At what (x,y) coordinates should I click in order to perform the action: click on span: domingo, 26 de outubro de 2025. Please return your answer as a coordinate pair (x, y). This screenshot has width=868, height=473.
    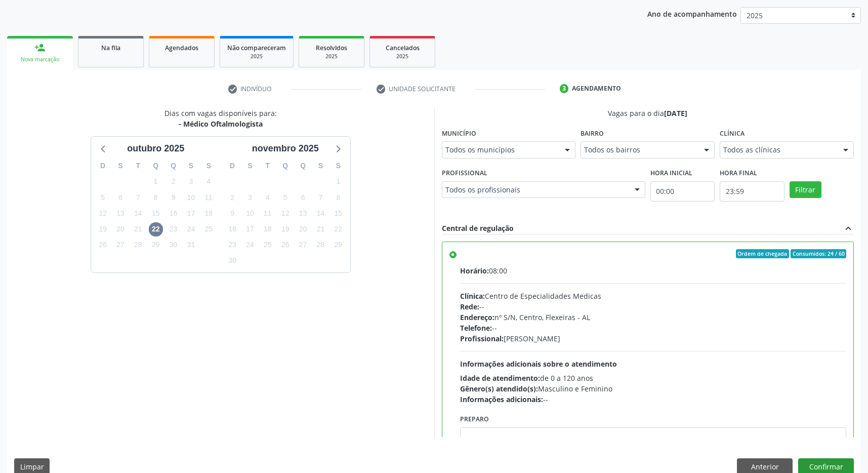
    Looking at the image, I should click on (103, 245).